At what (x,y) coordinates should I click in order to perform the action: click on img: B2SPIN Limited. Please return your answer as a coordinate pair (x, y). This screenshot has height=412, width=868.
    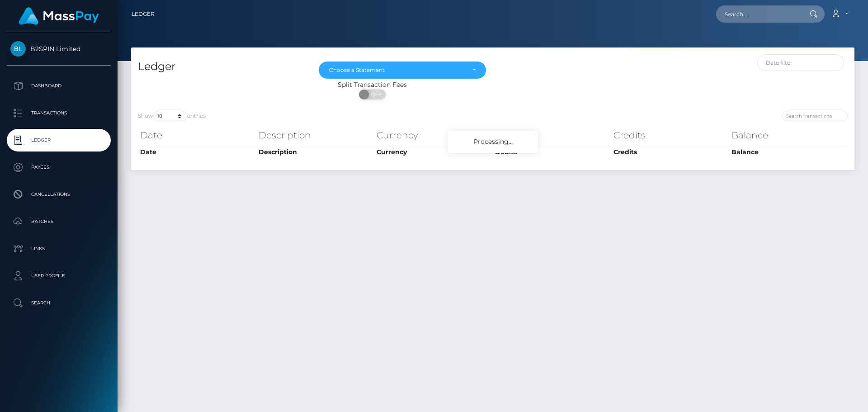
    Looking at the image, I should click on (18, 48).